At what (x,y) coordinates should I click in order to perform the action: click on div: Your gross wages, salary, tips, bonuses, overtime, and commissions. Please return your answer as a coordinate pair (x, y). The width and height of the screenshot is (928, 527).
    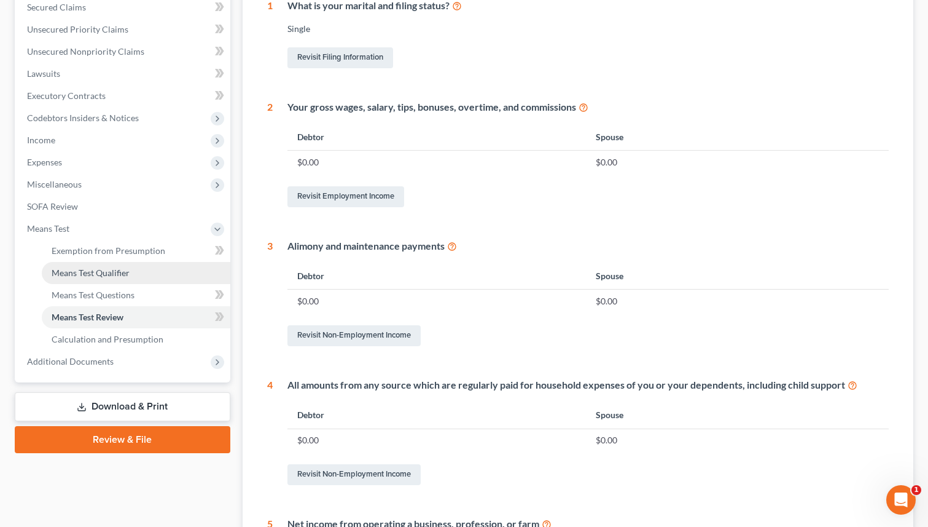
    Looking at the image, I should click on (588, 107).